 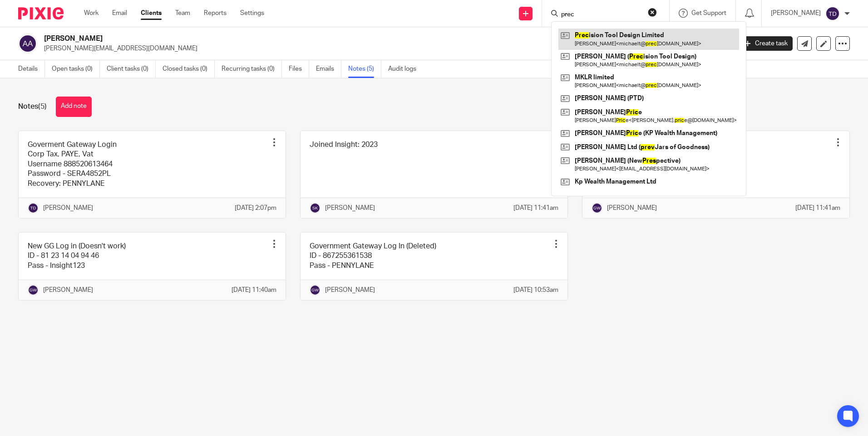 I want to click on img: Pixie, so click(x=41, y=13).